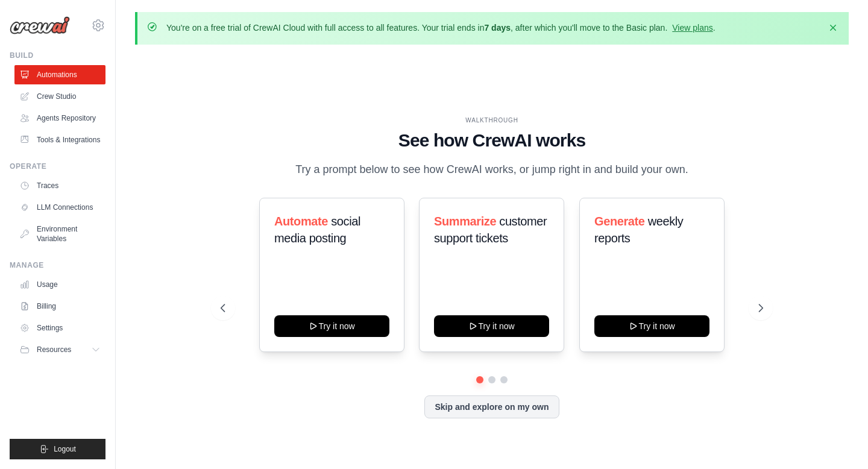 This screenshot has width=868, height=469. What do you see at coordinates (60, 139) in the screenshot?
I see `a: Tools & Integrations` at bounding box center [60, 139].